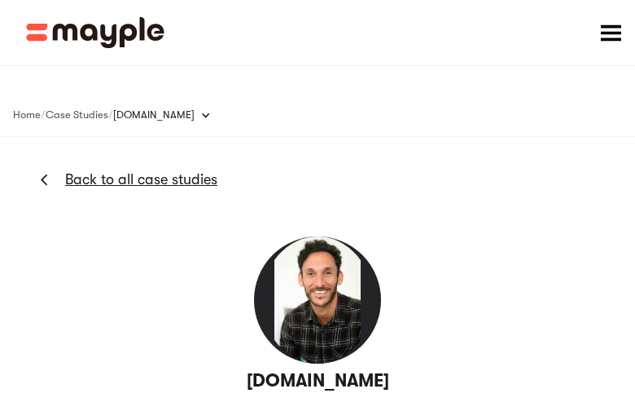 This screenshot has width=635, height=402. I want to click on div: Home, so click(27, 115).